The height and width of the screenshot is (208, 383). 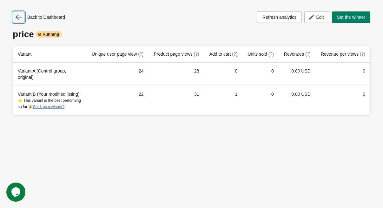 What do you see at coordinates (224, 54) in the screenshot?
I see `span: Add to cart` at bounding box center [224, 54].